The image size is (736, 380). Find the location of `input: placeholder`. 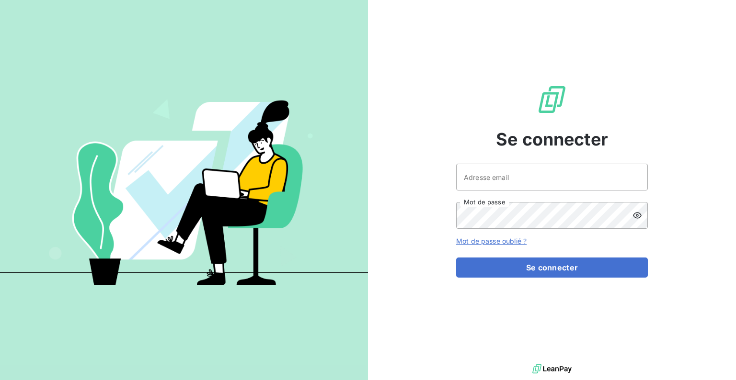

input: placeholder is located at coordinates (552, 177).